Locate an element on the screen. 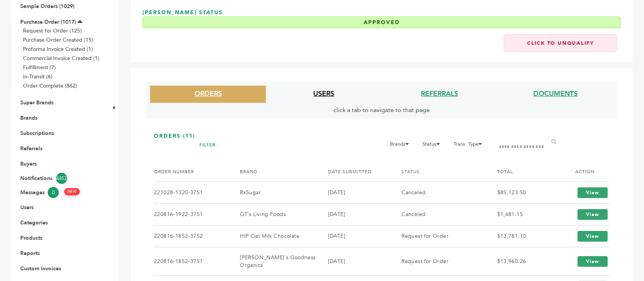  td: $13,960.26 is located at coordinates (520, 262).